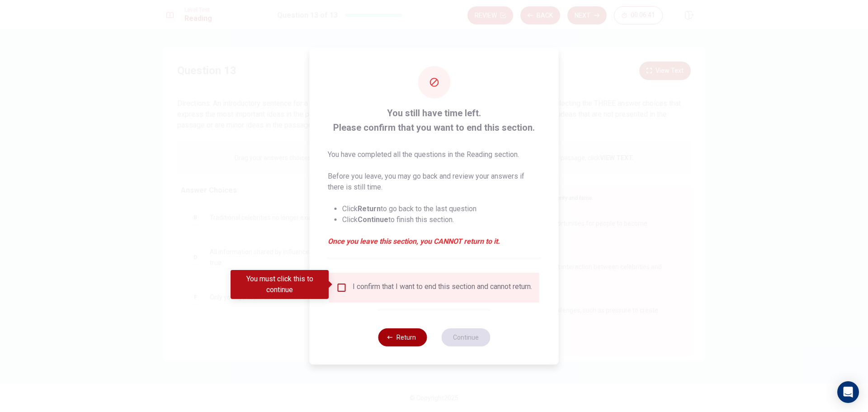  What do you see at coordinates (442, 288) in the screenshot?
I see `div: I confirm that I want to end this section and cannot return.` at bounding box center [442, 288].